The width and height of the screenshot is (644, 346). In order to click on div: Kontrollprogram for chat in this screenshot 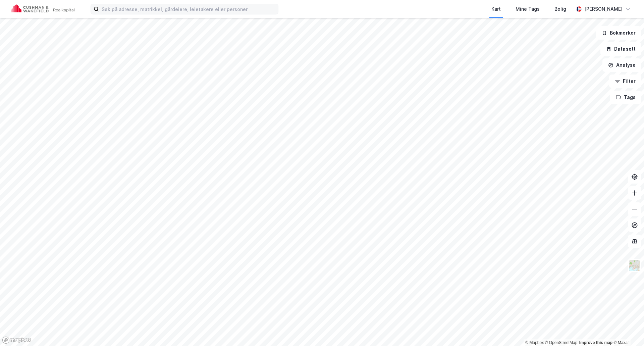, I will do `click(628, 330)`.